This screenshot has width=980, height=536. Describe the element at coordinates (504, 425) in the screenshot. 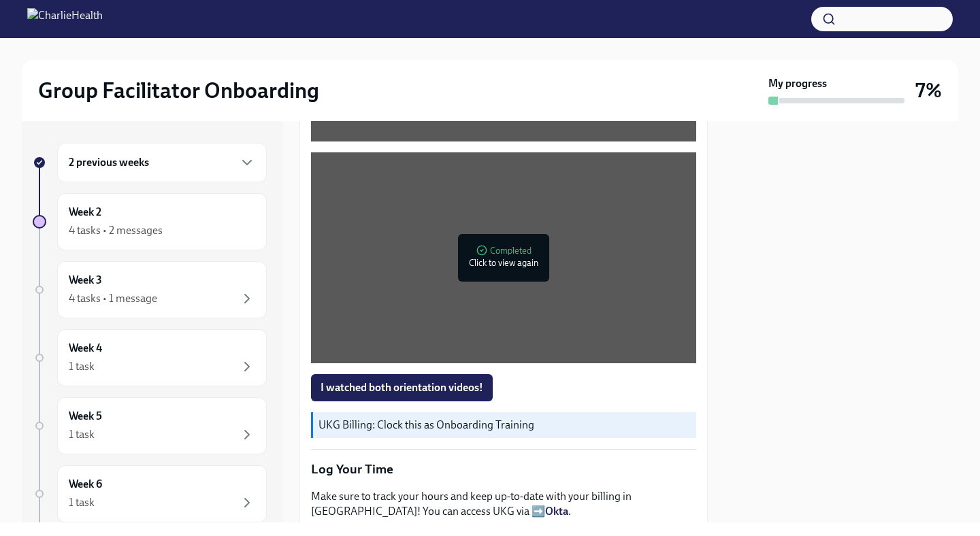

I see `p: UKG Billing: Clock this as Onboarding Training` at that location.